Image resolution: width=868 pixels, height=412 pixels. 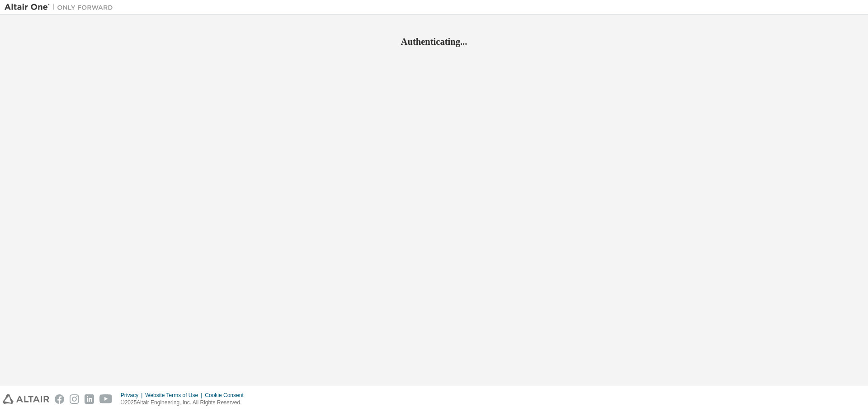 What do you see at coordinates (185, 403) in the screenshot?
I see `p: © 2025 Altair Engineering, Inc. All Rights Reserved.` at bounding box center [185, 403].